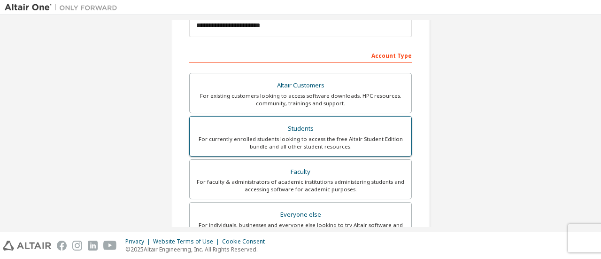  I want to click on div: For currently enrolled students looking to access the free Altair Student Edition bundle and all ..., so click(300, 143).